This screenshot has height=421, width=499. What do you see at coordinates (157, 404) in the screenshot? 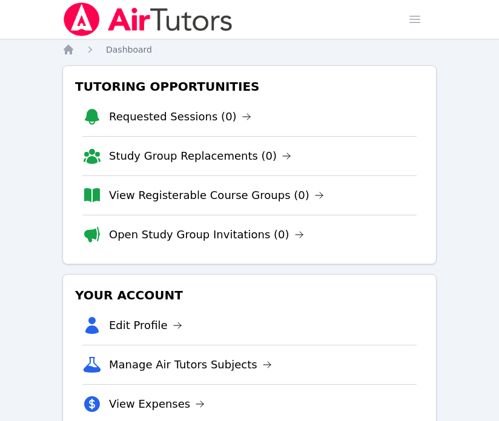
I see `a: View Expenses` at bounding box center [157, 404].